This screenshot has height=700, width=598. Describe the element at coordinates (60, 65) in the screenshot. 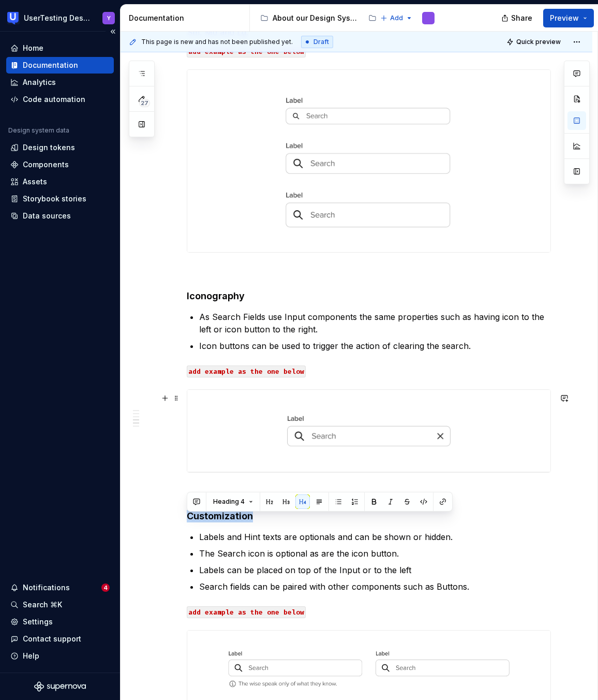

I see `a: Documentation` at that location.